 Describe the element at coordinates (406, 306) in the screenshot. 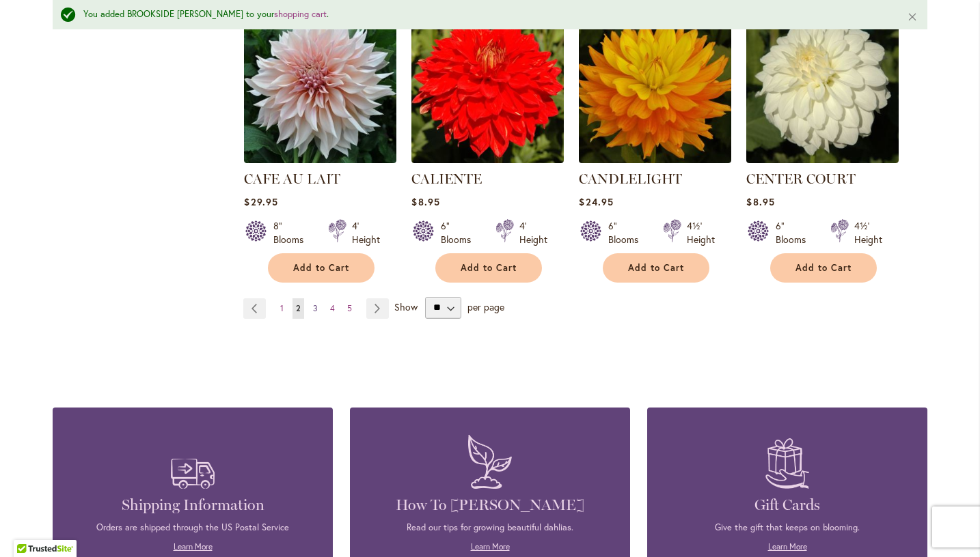

I see `span: Show` at that location.